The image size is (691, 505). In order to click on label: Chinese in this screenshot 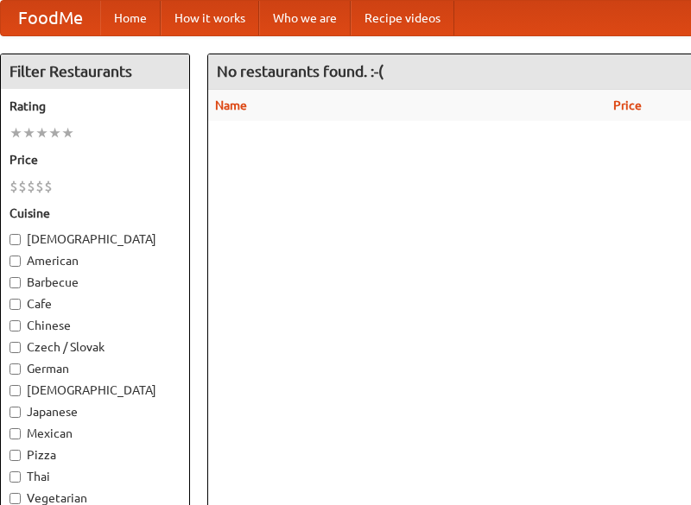, I will do `click(95, 326)`.